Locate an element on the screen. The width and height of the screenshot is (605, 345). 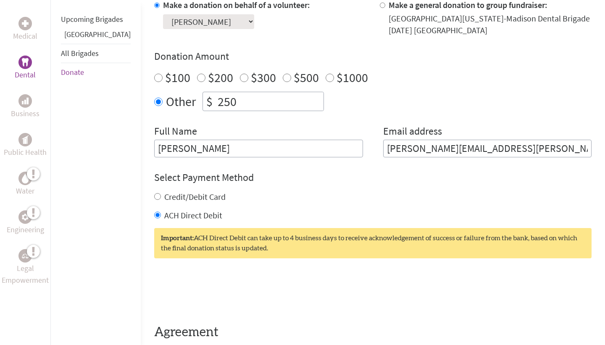
li: Guatemala is located at coordinates (96, 36).